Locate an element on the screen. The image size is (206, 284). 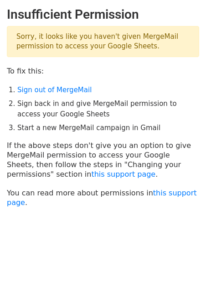
p: You can read more about permissions in . is located at coordinates (103, 198).